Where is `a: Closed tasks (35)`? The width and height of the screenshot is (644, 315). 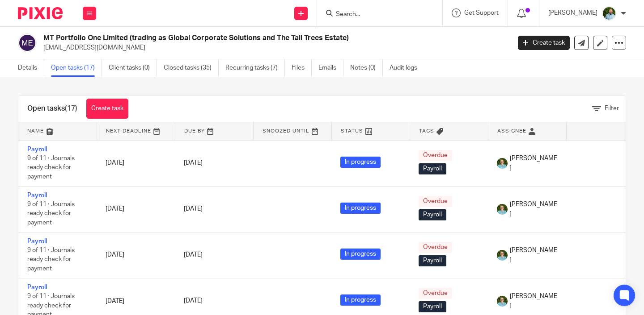 a: Closed tasks (35) is located at coordinates (191, 68).